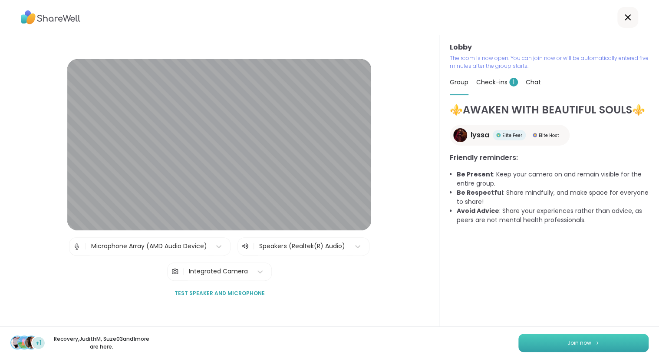 This screenshot has height=359, width=659. Describe the element at coordinates (149, 246) in the screenshot. I see `div: Microphone Array (AMD Audio Device)` at that location.